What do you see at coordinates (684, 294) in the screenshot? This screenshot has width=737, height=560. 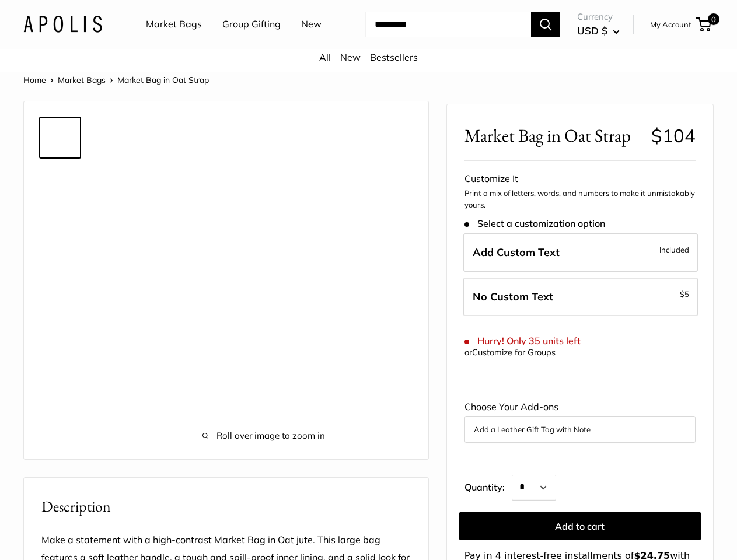 I see `span: $5` at bounding box center [684, 294].